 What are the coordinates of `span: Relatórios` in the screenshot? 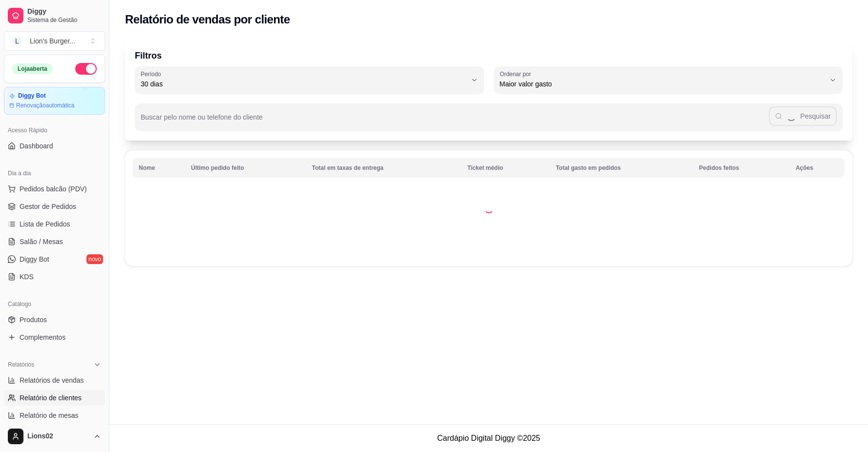 It's located at (21, 365).